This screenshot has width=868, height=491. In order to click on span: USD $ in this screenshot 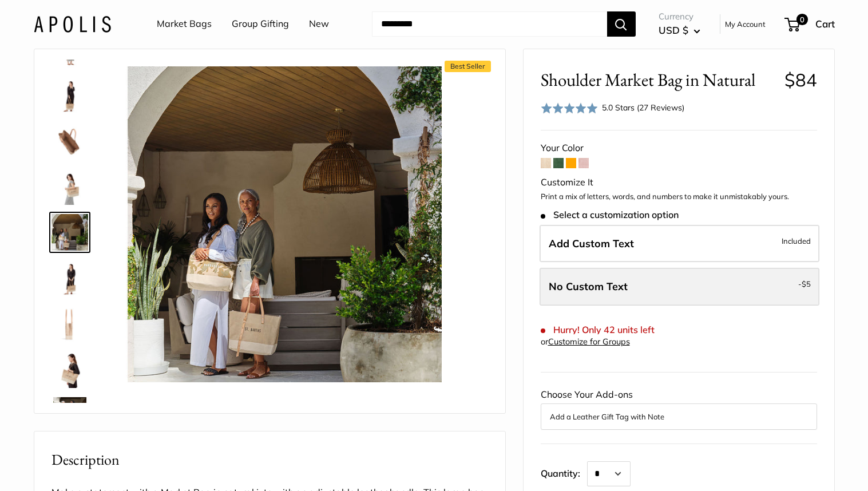, I will do `click(674, 30)`.